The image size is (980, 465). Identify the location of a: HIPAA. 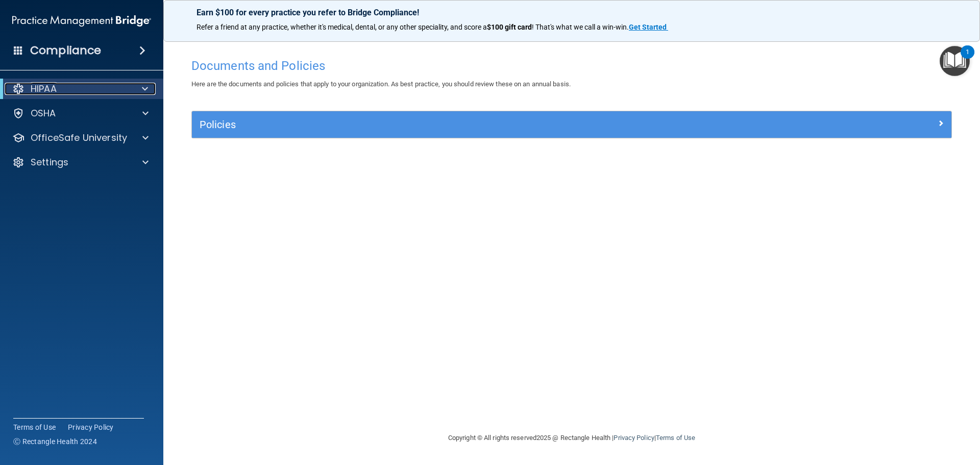
(80, 89).